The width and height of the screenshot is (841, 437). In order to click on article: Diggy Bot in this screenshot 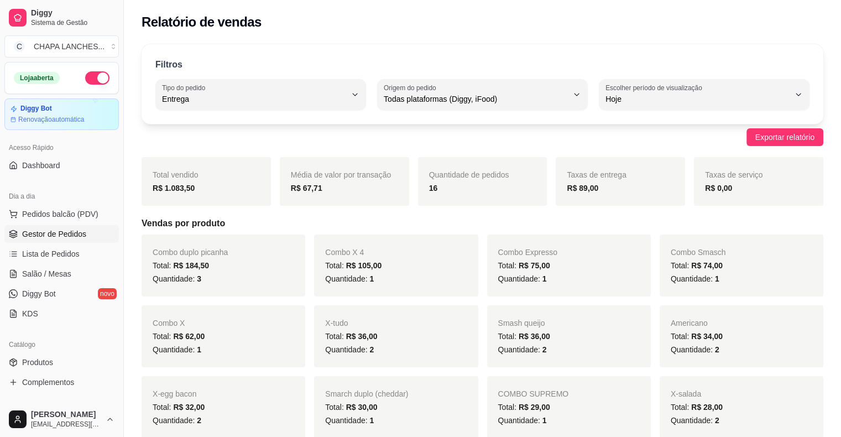, I will do `click(36, 108)`.